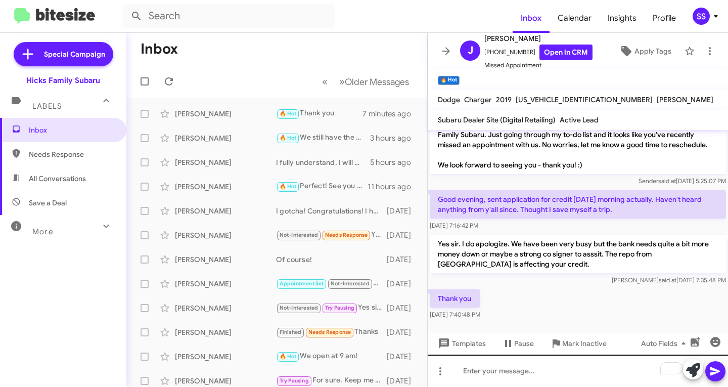 This screenshot has width=728, height=387. I want to click on div: What did you end up purchasing?, so click(331, 283).